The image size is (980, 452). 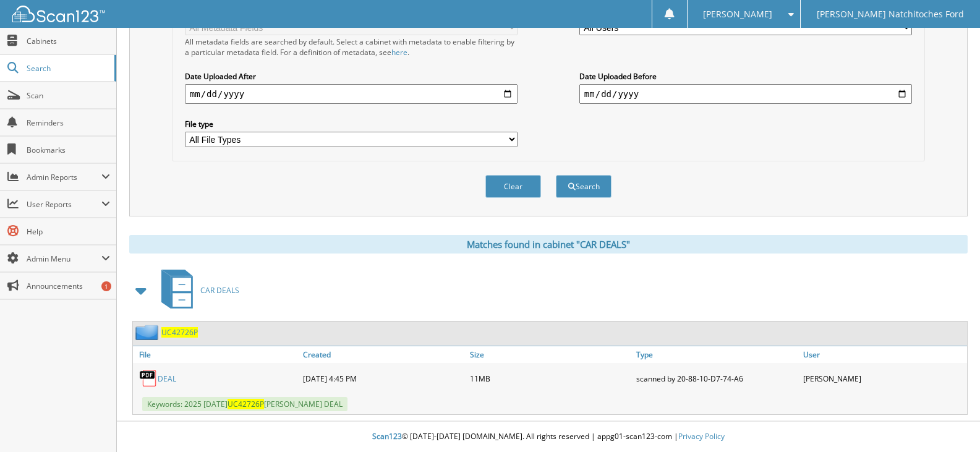 I want to click on span: Admin Reports, so click(x=64, y=177).